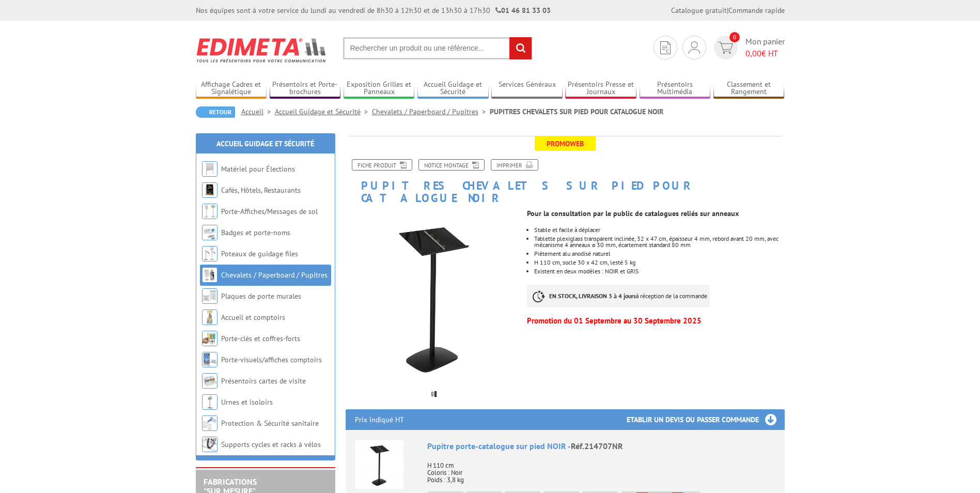 The height and width of the screenshot is (493, 980). I want to click on a: Services Généraux, so click(527, 88).